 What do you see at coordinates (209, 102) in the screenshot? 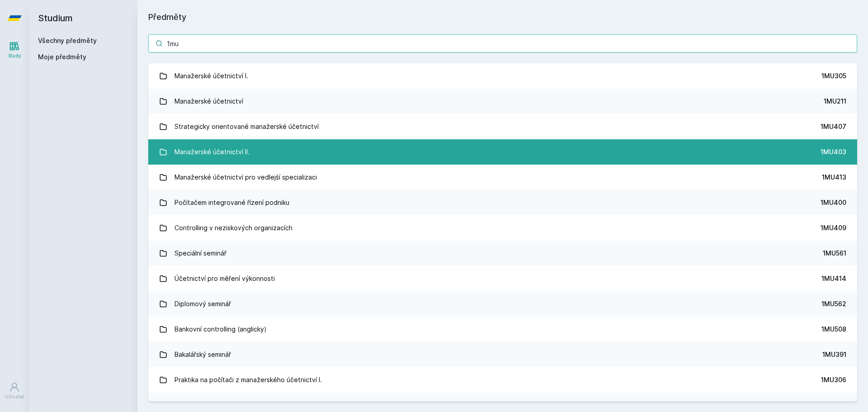
I see `div: Manažerské účetnictví` at bounding box center [209, 102].